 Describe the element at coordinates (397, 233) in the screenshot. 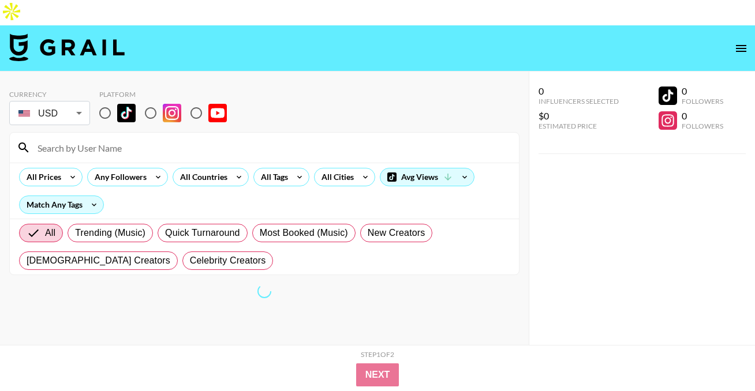

I see `span: New Creators` at that location.